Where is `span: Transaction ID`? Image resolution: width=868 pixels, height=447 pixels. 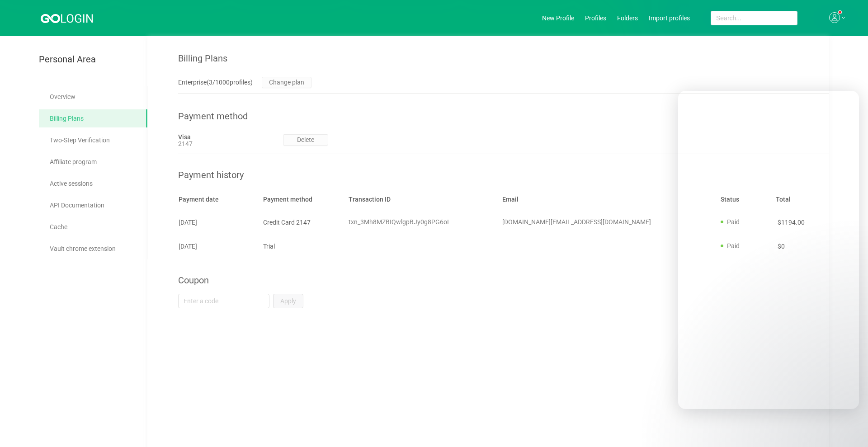 span: Transaction ID is located at coordinates (369, 199).